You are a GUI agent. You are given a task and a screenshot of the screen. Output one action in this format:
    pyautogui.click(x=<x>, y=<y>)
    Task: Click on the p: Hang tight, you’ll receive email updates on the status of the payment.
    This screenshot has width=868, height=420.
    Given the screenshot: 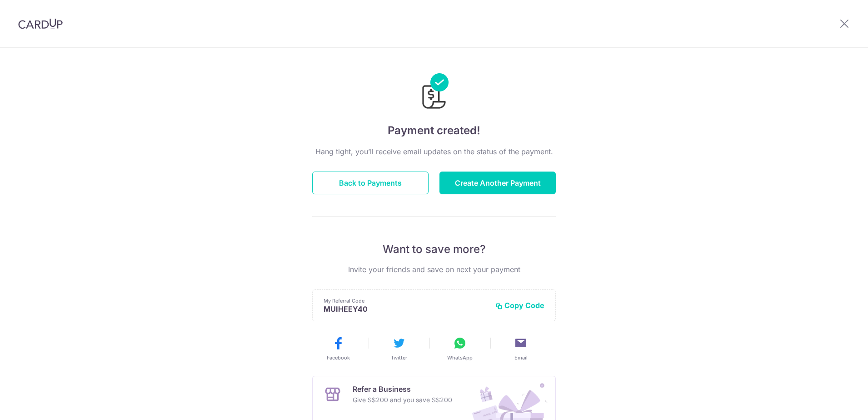 What is the action you would take?
    pyautogui.click(x=434, y=151)
    